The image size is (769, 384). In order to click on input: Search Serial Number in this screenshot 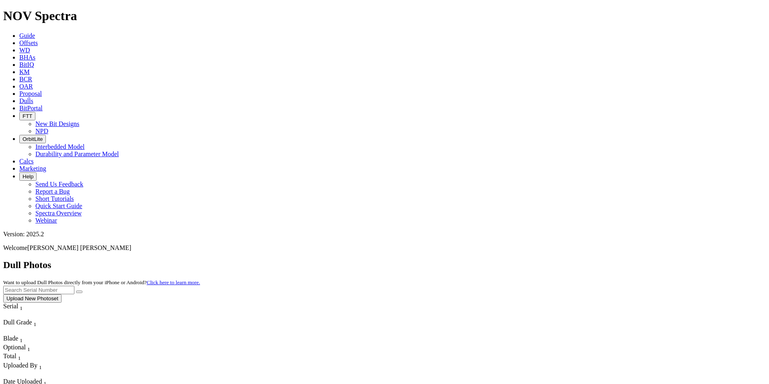, I will do `click(39, 290)`.